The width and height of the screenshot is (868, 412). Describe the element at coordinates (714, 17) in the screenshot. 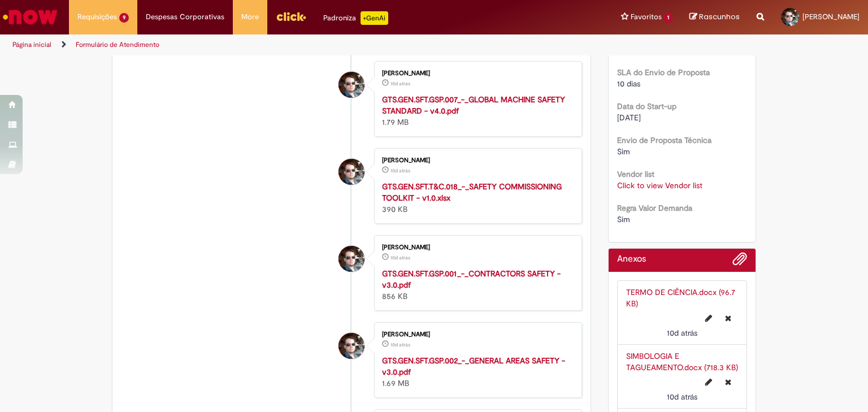

I see `a: Rascunhos` at that location.